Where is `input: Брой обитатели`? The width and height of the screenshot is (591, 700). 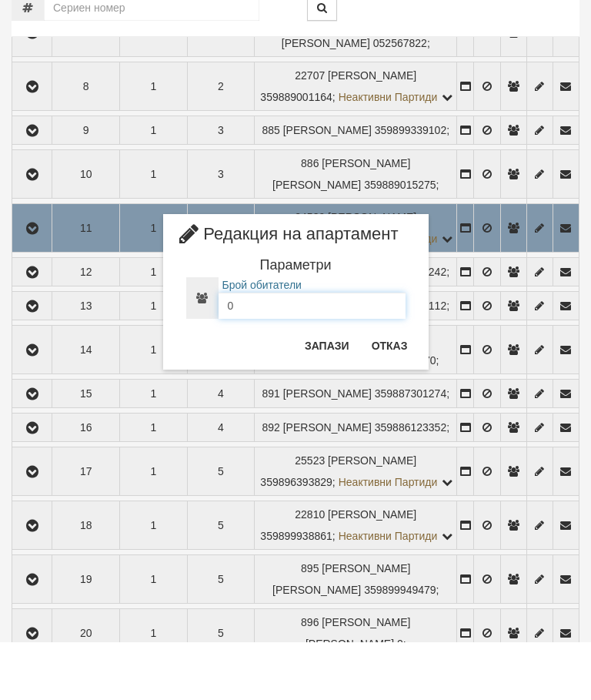
input: Брой обитатели is located at coordinates (312, 363).